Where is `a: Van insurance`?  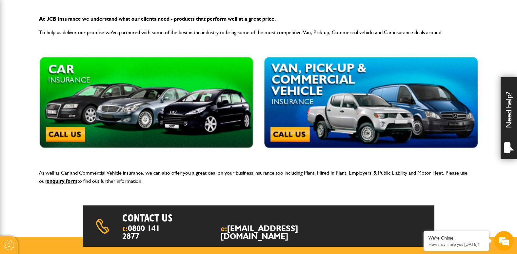
a: Van insurance is located at coordinates (371, 103).